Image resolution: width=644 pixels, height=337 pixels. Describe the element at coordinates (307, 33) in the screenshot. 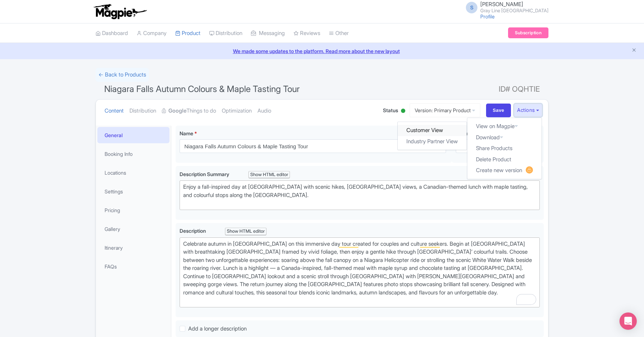

I see `a: Reviews` at that location.